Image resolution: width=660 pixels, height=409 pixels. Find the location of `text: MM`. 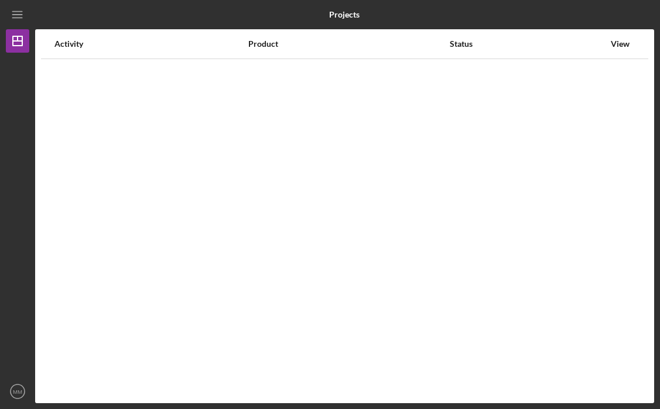

text: MM is located at coordinates (18, 392).